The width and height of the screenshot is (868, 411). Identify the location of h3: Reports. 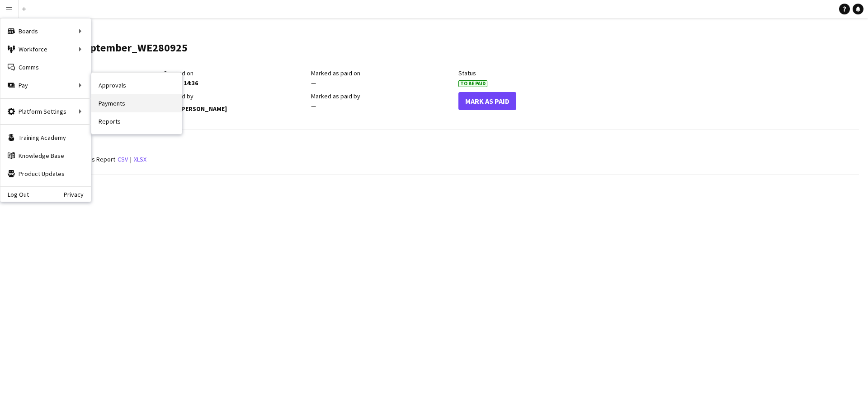
(437, 143).